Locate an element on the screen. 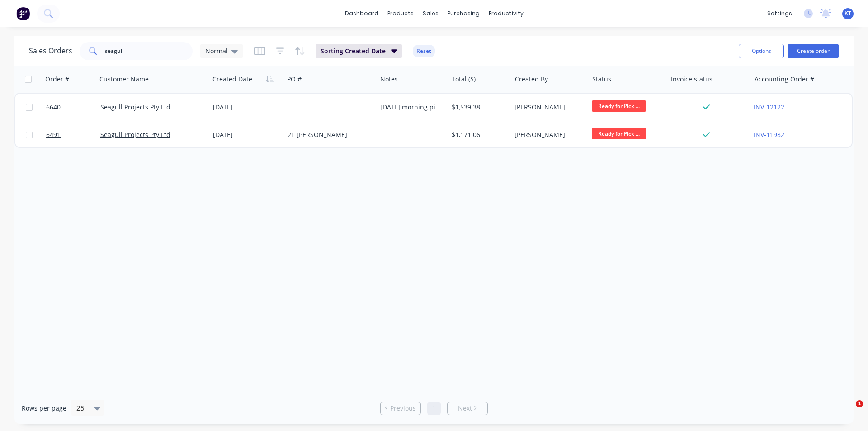 The width and height of the screenshot is (868, 431). h1: Sales Orders is located at coordinates (50, 50).